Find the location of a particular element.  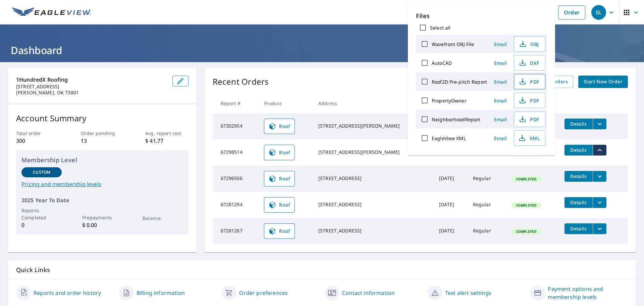

p: Quick Links is located at coordinates (322, 269).